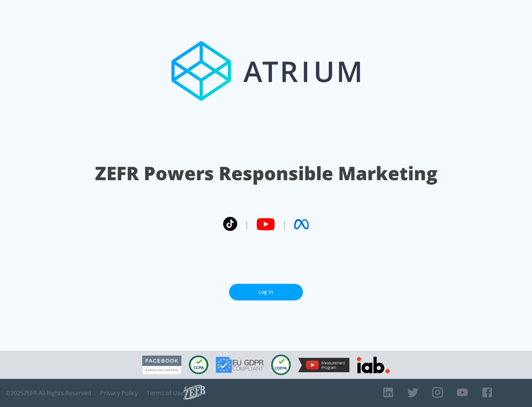 This screenshot has height=407, width=532. Describe the element at coordinates (162, 365) in the screenshot. I see `img: Facebook Marketing Partner` at that location.